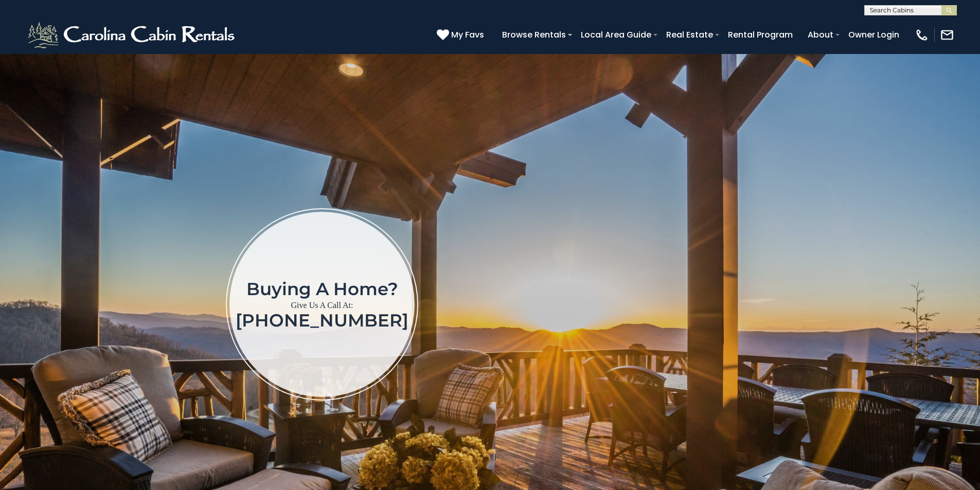 The width and height of the screenshot is (980, 490). What do you see at coordinates (922, 35) in the screenshot?
I see `img: phone-regular-white.png` at bounding box center [922, 35].